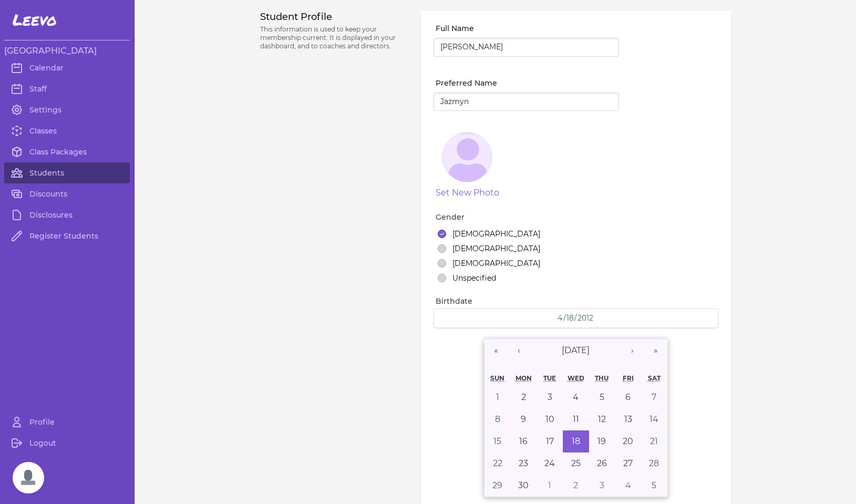 The height and width of the screenshot is (504, 856). What do you see at coordinates (498, 463) in the screenshot?
I see `button: April 22, 2012` at bounding box center [498, 463].